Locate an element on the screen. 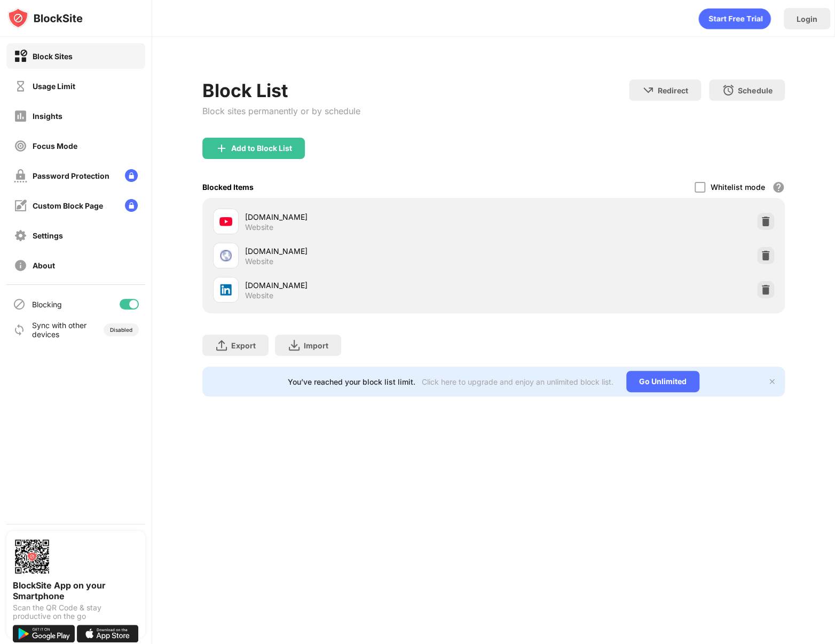 This screenshot has height=644, width=835. div: Import is located at coordinates (316, 346).